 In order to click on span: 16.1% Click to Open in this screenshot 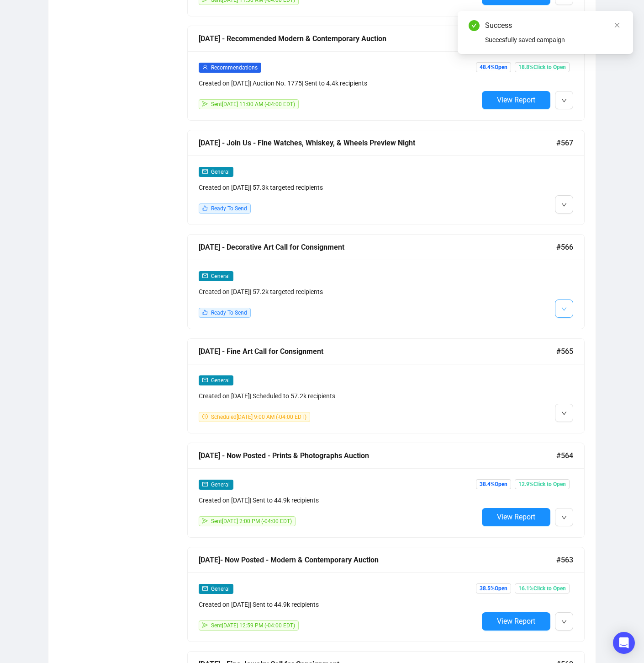, I will do `click(542, 588)`.